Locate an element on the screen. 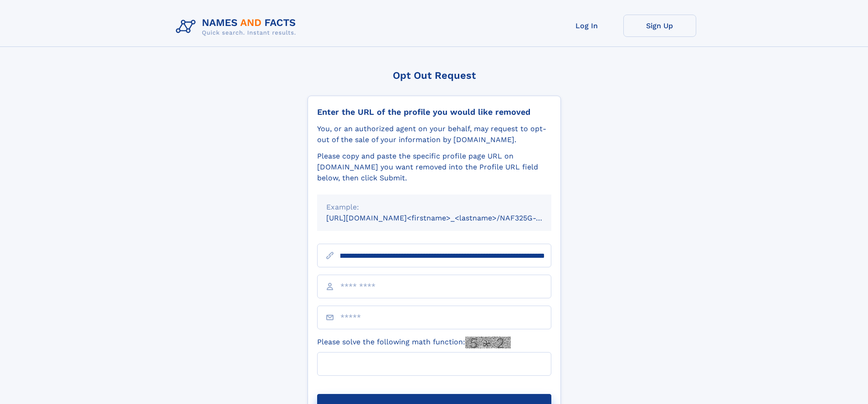 Image resolution: width=868 pixels, height=404 pixels. img: Logo Names and Facts is located at coordinates (238, 27).